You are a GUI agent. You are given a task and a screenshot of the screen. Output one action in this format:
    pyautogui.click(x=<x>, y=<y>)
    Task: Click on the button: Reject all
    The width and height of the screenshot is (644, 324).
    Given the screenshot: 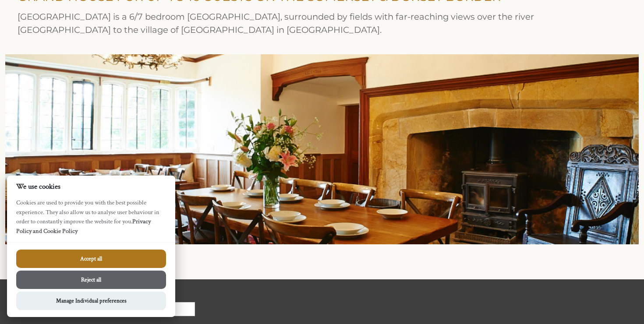 What is the action you would take?
    pyautogui.click(x=91, y=279)
    